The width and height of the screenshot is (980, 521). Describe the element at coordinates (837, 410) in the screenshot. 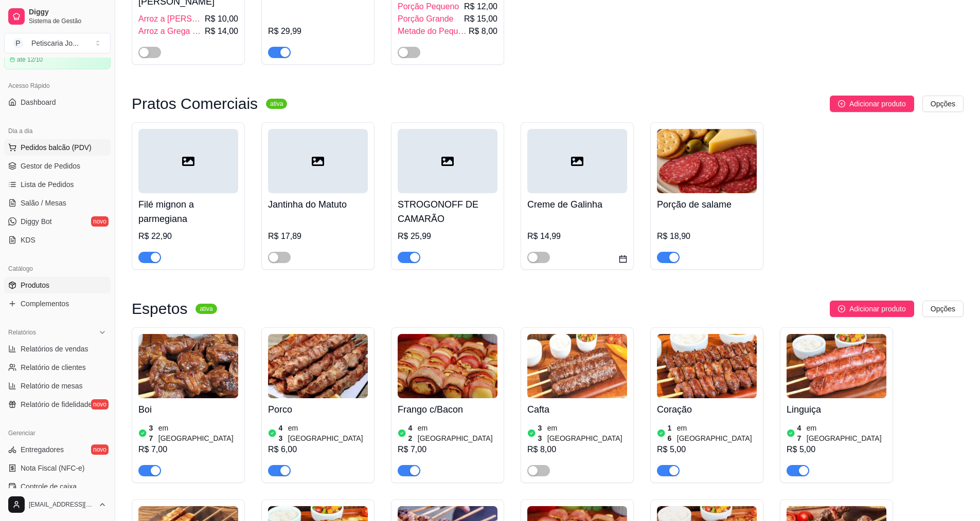

I see `h4: Linguiça` at that location.